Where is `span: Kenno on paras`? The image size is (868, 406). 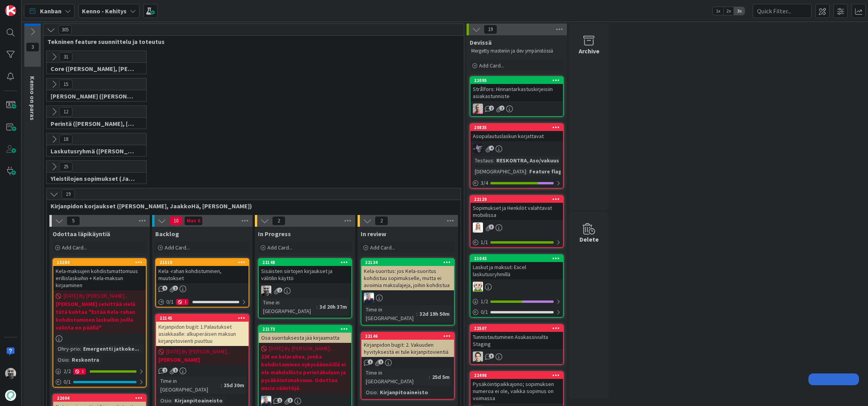
span: Kenno on paras is located at coordinates (33, 98).